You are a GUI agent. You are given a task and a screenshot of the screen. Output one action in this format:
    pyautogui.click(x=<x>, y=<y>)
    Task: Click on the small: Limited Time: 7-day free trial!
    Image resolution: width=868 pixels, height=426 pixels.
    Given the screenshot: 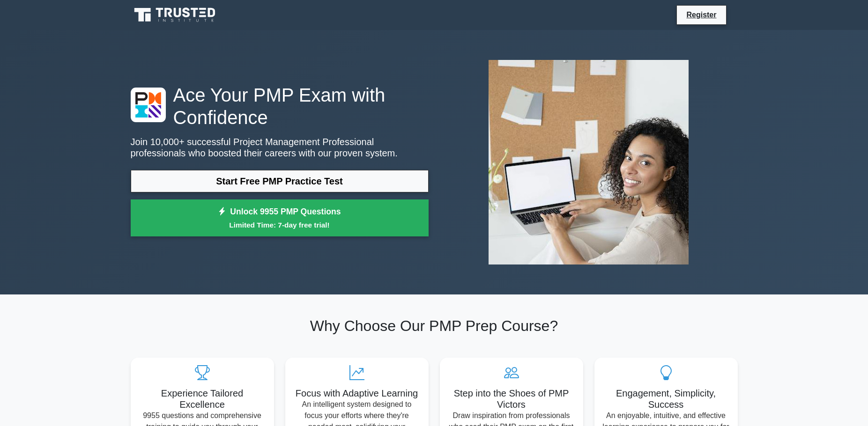 What is the action you would take?
    pyautogui.click(x=279, y=224)
    